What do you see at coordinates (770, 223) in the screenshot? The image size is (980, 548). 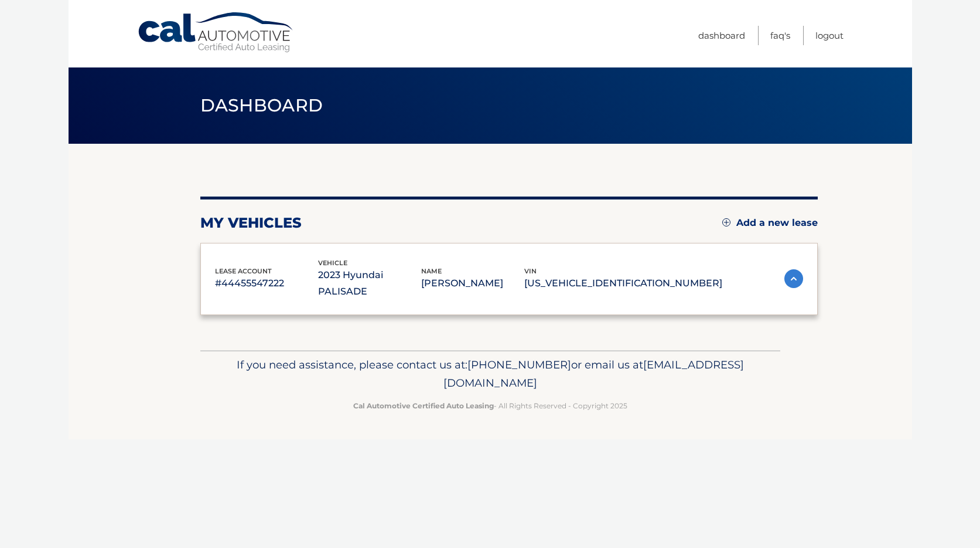 I see `a: Add a new lease` at bounding box center [770, 223].